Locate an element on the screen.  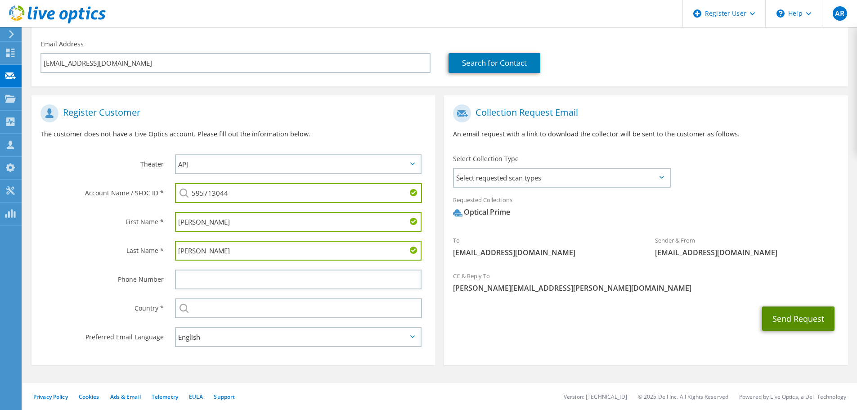
div: Sender & From is located at coordinates (747, 246).